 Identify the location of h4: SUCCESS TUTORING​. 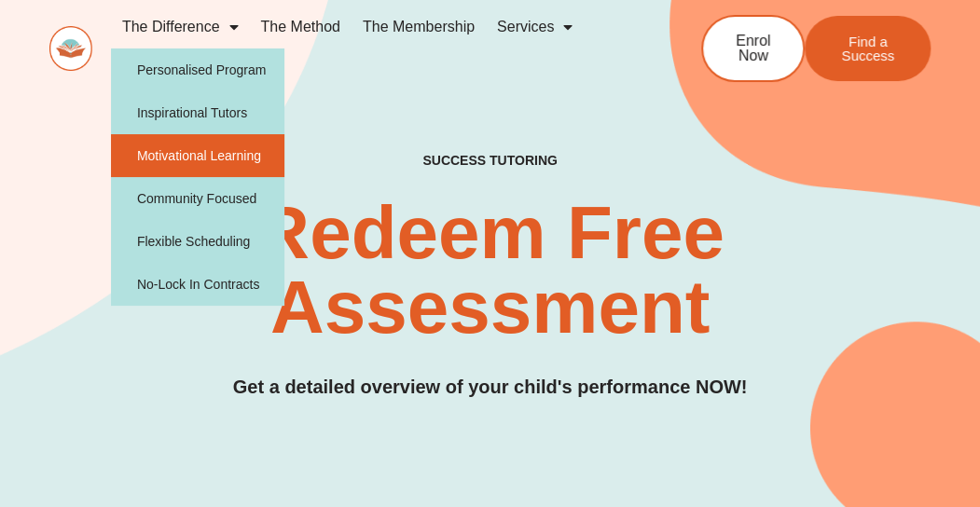
(490, 161).